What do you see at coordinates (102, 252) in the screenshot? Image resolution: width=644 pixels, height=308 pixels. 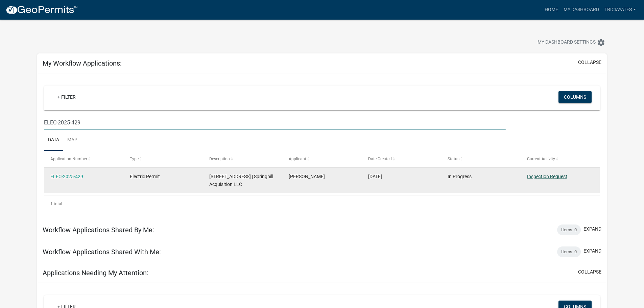 I see `h5: Workflow Applications Shared With Me:` at bounding box center [102, 252].